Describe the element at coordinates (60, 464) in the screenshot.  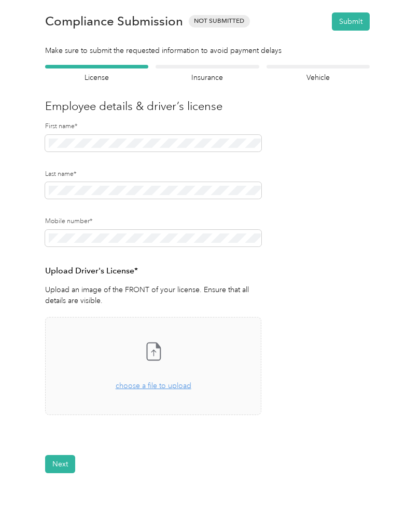
I see `button: Next` at that location.